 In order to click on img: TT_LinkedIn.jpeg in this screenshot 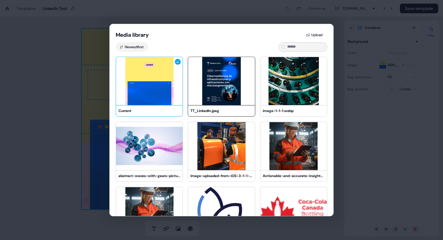, I will do `click(221, 81)`.